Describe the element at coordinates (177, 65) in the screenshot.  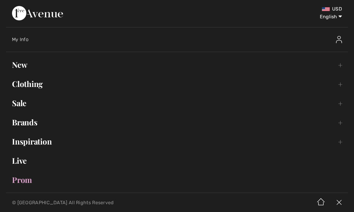
I see `a: New` at that location.